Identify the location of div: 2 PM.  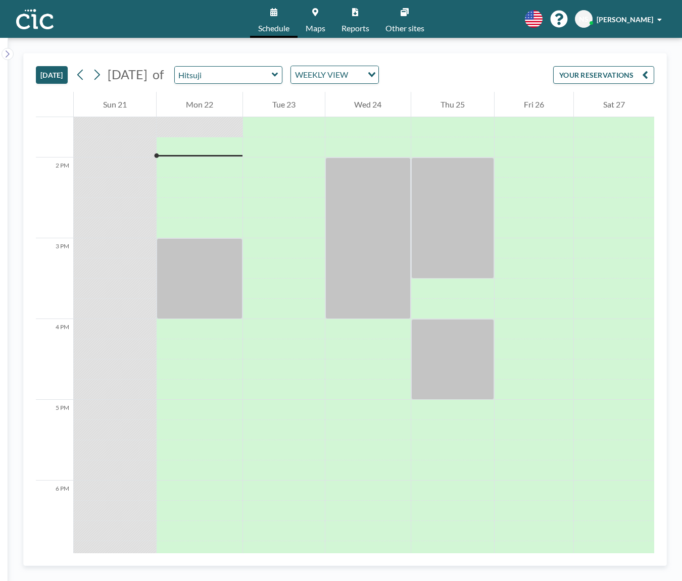
(55, 198).